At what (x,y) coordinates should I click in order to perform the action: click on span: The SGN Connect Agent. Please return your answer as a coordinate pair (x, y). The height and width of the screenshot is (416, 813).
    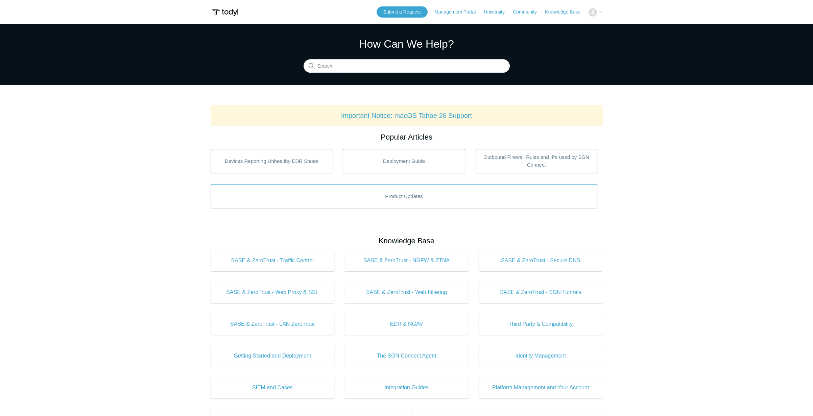
    Looking at the image, I should click on (406, 356).